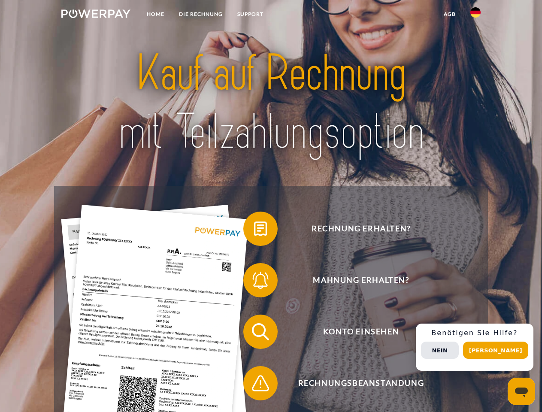 This screenshot has height=412, width=542. Describe the element at coordinates (155, 14) in the screenshot. I see `a: Home` at that location.